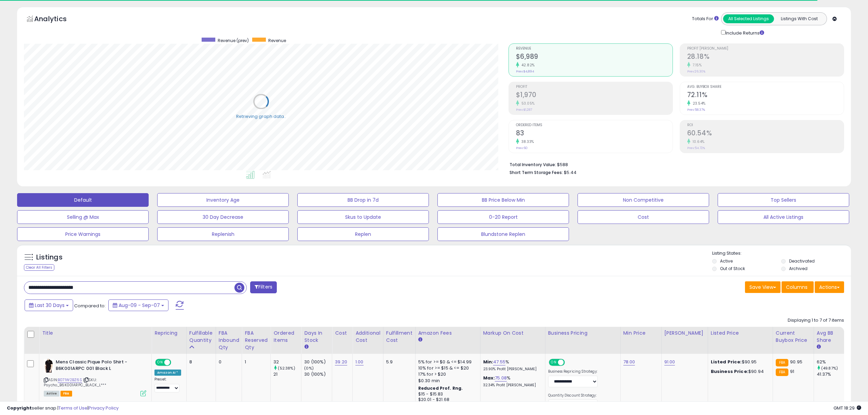 The height and width of the screenshot is (415, 868). Describe the element at coordinates (513, 341) in the screenshot. I see `th: The percentage added to the cost of goods (COGS) that forms the calculator for Min & Max prices.` at that location.